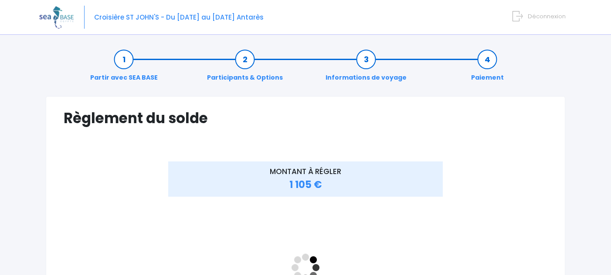 The height and width of the screenshot is (275, 611). I want to click on a: Informations de voyage, so click(366, 68).